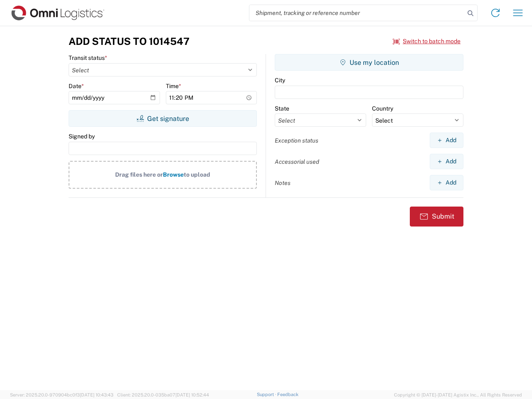 This screenshot has width=532, height=399. I want to click on label: Date, so click(76, 86).